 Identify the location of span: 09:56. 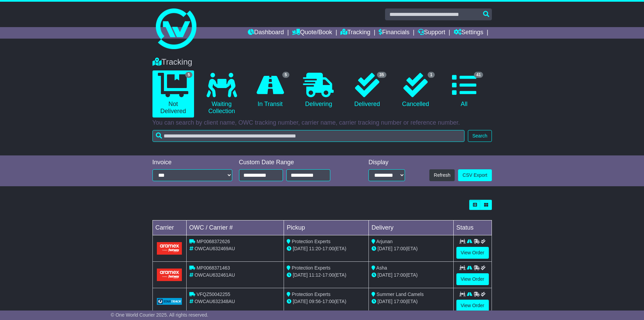
(315, 301).